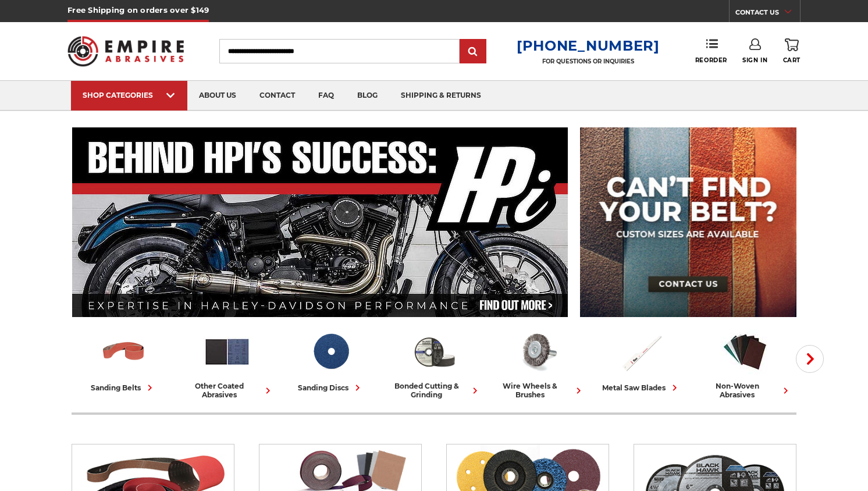  What do you see at coordinates (641, 387) in the screenshot?
I see `div: metal saw blades` at bounding box center [641, 387].